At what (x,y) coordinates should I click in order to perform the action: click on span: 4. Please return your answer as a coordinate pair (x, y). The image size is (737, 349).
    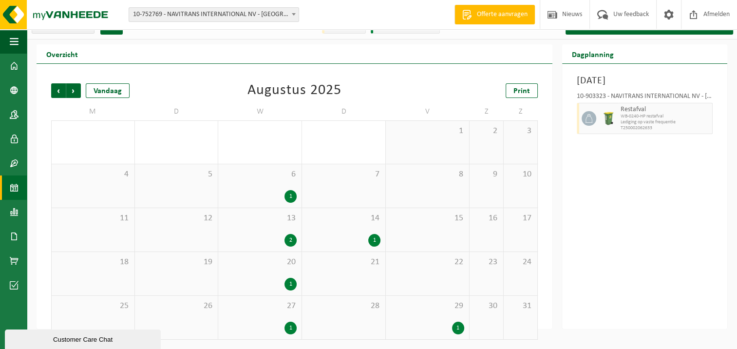
    Looking at the image, I should click on (93, 174).